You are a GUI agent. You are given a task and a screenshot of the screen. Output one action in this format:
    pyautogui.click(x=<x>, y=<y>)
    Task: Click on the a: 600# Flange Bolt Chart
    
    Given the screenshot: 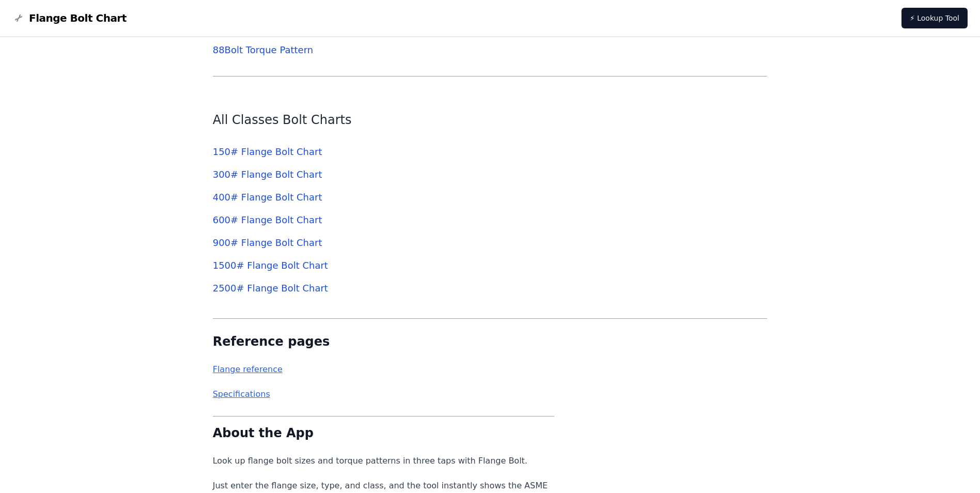 What is the action you would take?
    pyautogui.click(x=267, y=220)
    